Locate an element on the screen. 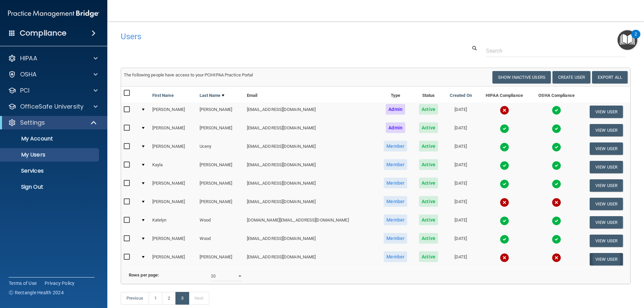 The height and width of the screenshot is (308, 644). a: Previous is located at coordinates (135, 298).